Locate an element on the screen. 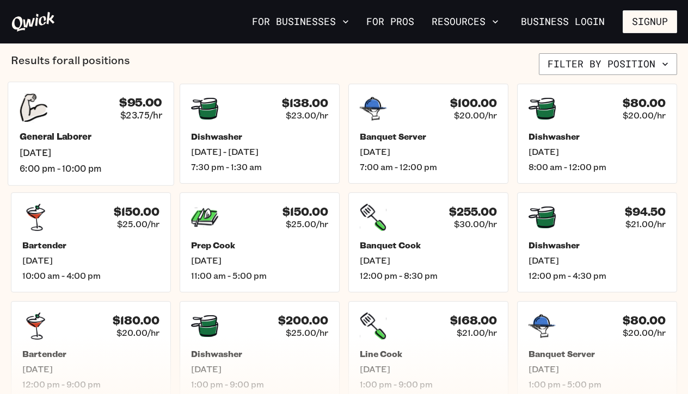 The image size is (688, 394). span: 8:00 am - 12:00 pm is located at coordinates (597, 167).